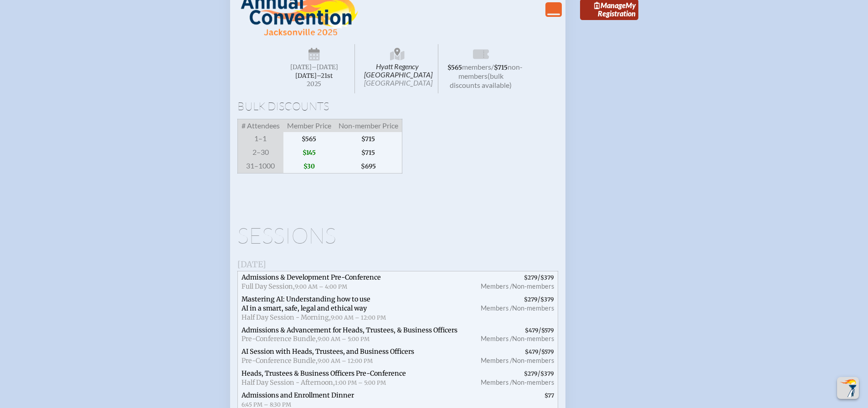 The width and height of the screenshot is (868, 408). Describe the element at coordinates (350, 330) in the screenshot. I see `span: Admissions & Advancement for Heads, Trustees, & Business Officers` at that location.